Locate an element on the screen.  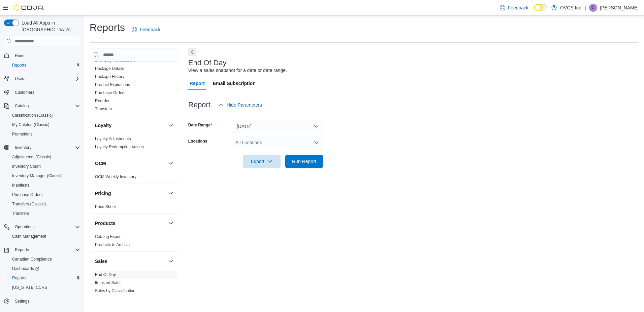
span: Loyalty Redemption Values is located at coordinates (119, 147).